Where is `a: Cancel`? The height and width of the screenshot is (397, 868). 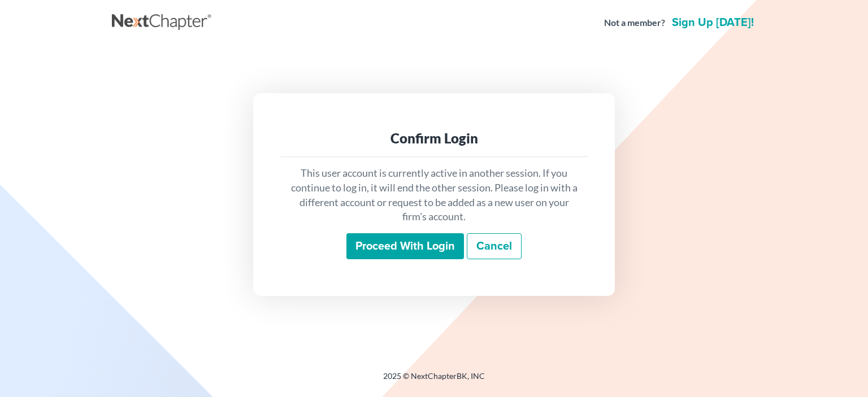 a: Cancel is located at coordinates (494, 246).